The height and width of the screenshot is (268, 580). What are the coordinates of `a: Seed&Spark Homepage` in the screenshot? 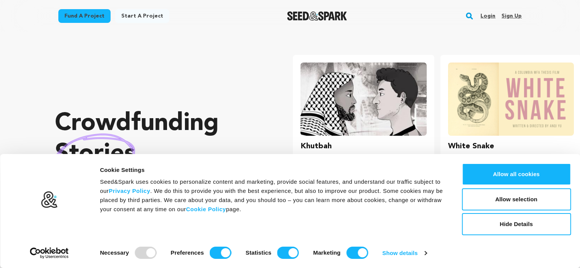 It's located at (317, 16).